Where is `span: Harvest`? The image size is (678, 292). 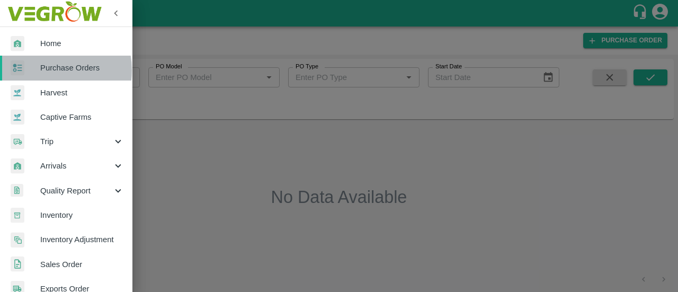
span: Harvest is located at coordinates (82, 93).